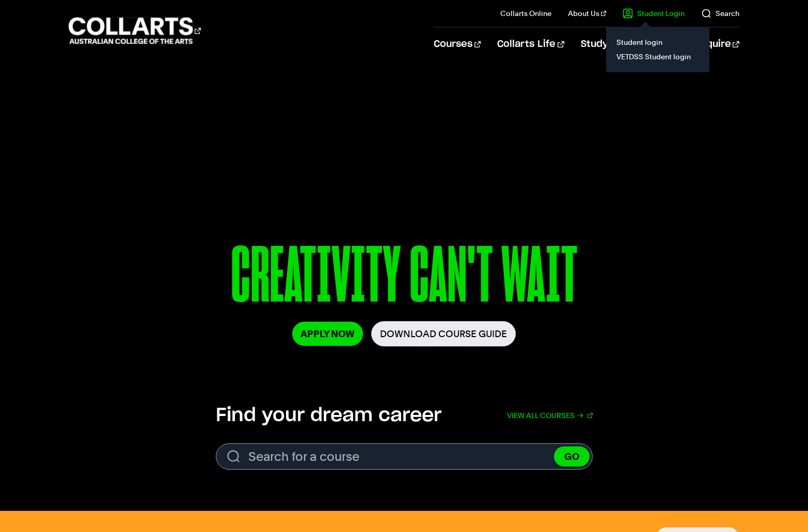  I want to click on a: Apply Now, so click(327, 334).